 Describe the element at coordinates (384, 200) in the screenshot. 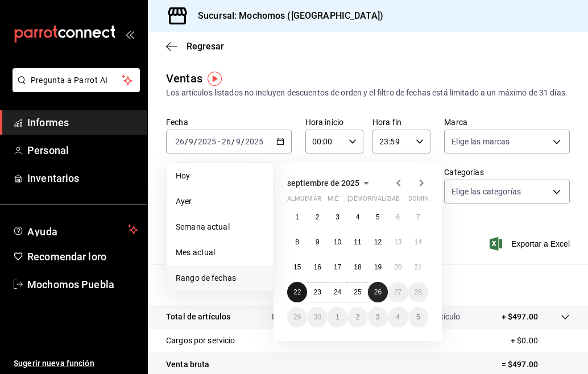

I see `abbr: viernes` at that location.